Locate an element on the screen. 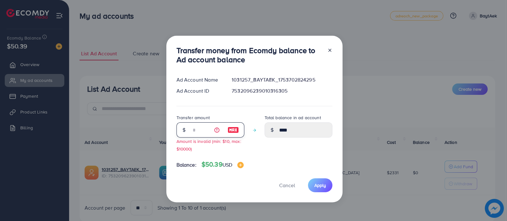 This screenshot has width=507, height=221. div: Ad Account ID is located at coordinates (199, 91).